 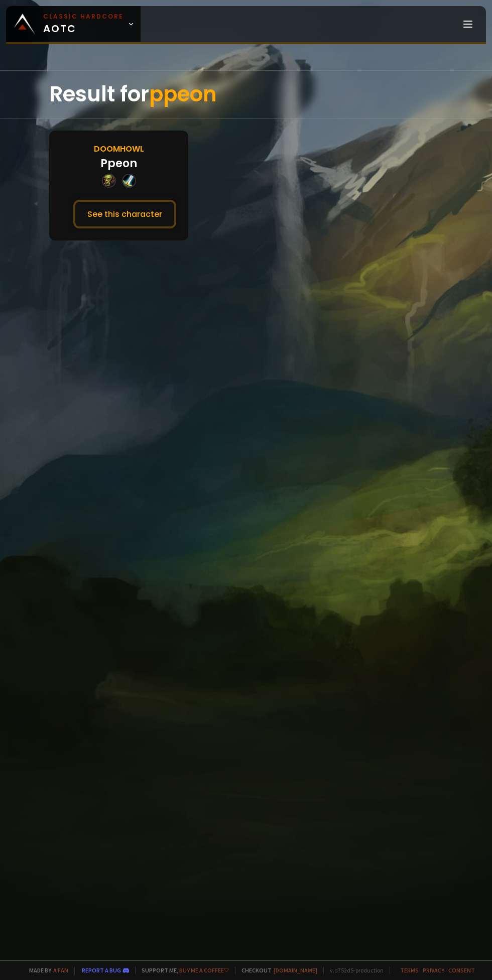 I want to click on span: Checkout, so click(x=276, y=969).